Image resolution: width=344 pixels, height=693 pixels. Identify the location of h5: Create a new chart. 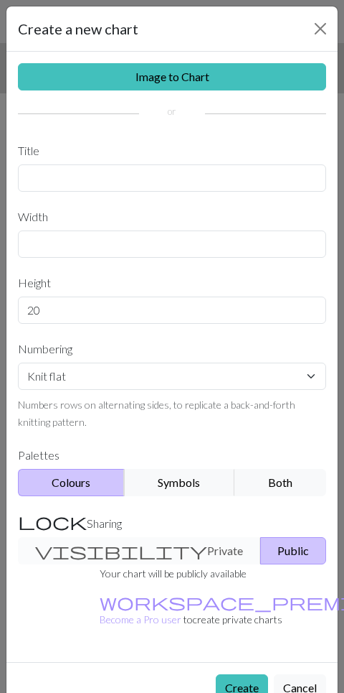
(78, 29).